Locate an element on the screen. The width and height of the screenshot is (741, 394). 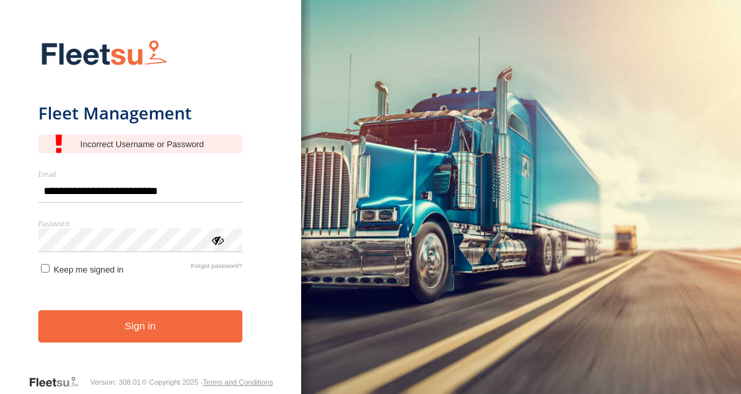
label: Email is located at coordinates (140, 174).